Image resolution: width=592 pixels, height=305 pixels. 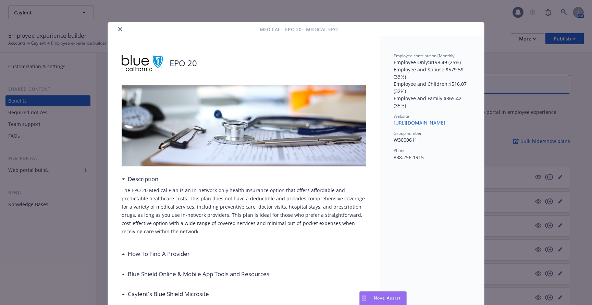 I want to click on h3: Blue Shield Online & Mobile App Tools and Resources, so click(x=198, y=274).